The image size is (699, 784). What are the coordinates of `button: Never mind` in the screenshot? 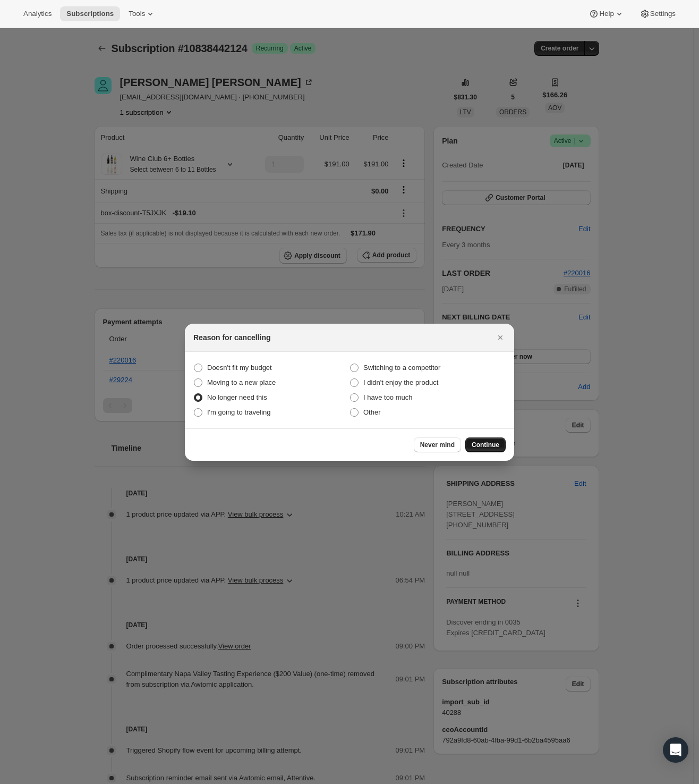 It's located at (437, 445).